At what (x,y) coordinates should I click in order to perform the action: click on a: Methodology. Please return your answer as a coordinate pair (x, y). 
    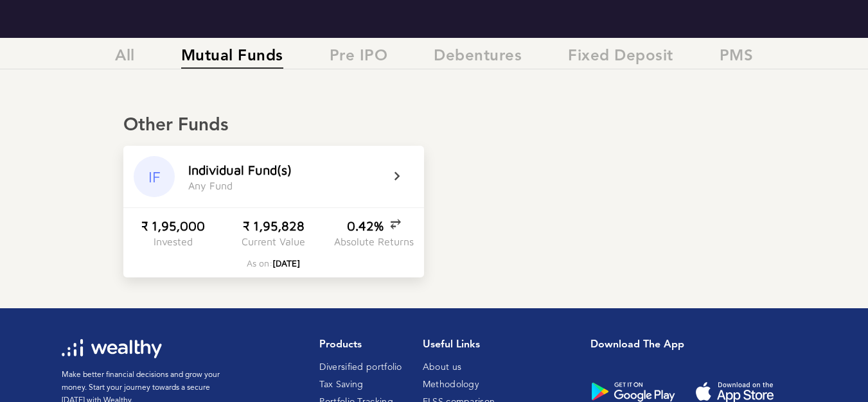
    Looking at the image, I should click on (450, 385).